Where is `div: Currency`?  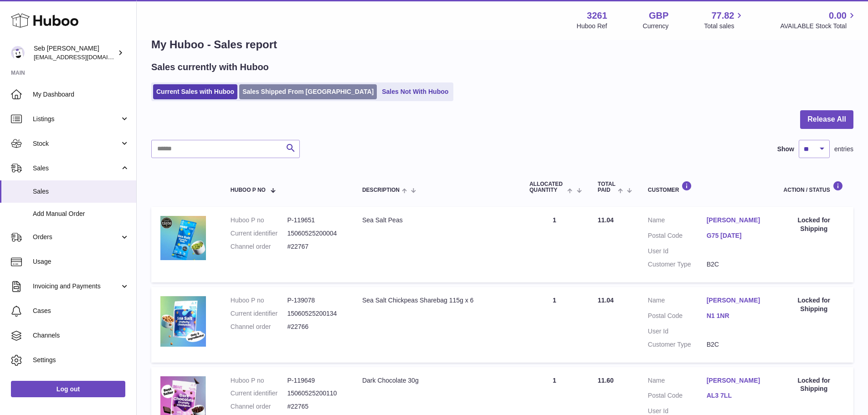
div: Currency is located at coordinates (655, 26).